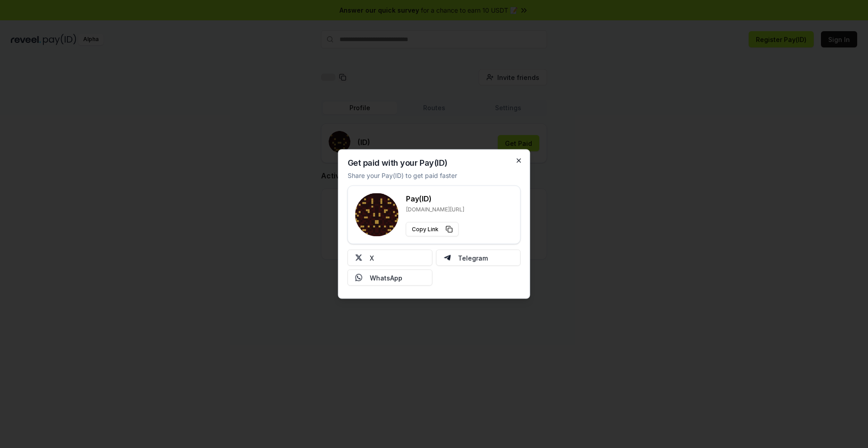 The image size is (868, 448). Describe the element at coordinates (359, 258) in the screenshot. I see `img: X` at that location.